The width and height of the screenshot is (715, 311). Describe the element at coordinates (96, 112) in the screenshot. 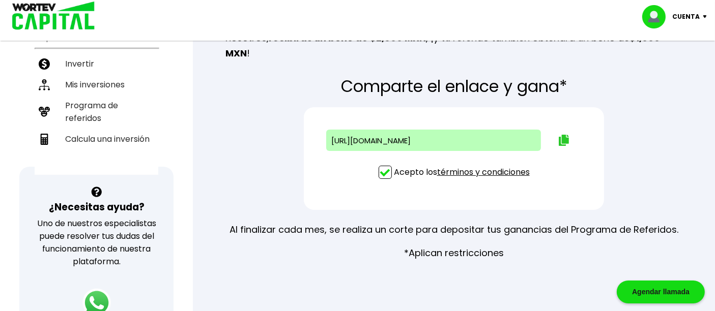

I see `li: Programa de referidos` at that location.